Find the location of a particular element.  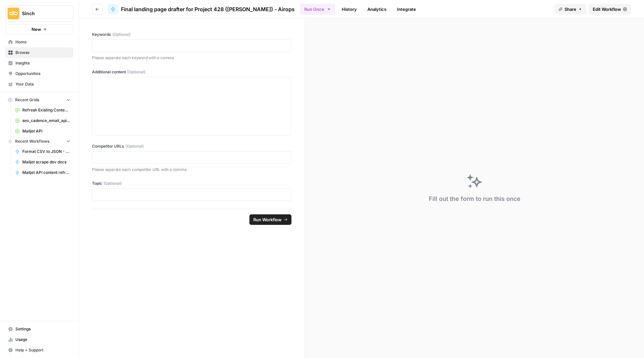

button: Run Once is located at coordinates (317, 9).